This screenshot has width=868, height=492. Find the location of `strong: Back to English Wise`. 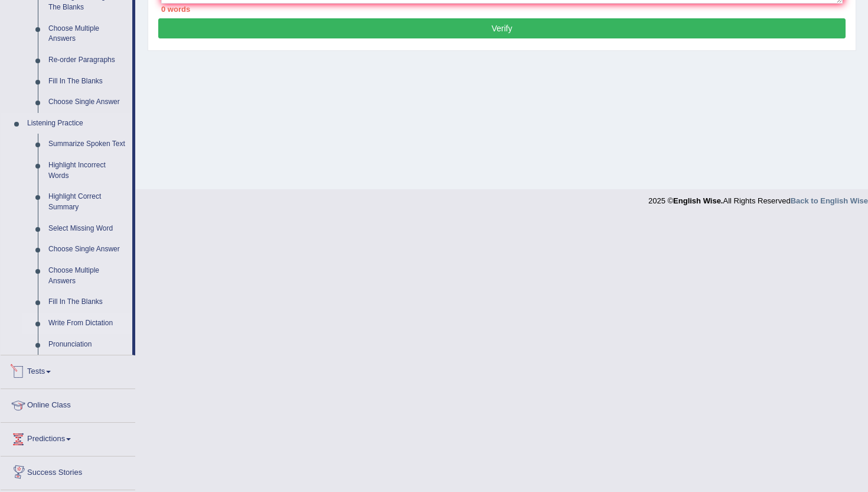

strong: Back to English Wise is located at coordinates (829, 200).